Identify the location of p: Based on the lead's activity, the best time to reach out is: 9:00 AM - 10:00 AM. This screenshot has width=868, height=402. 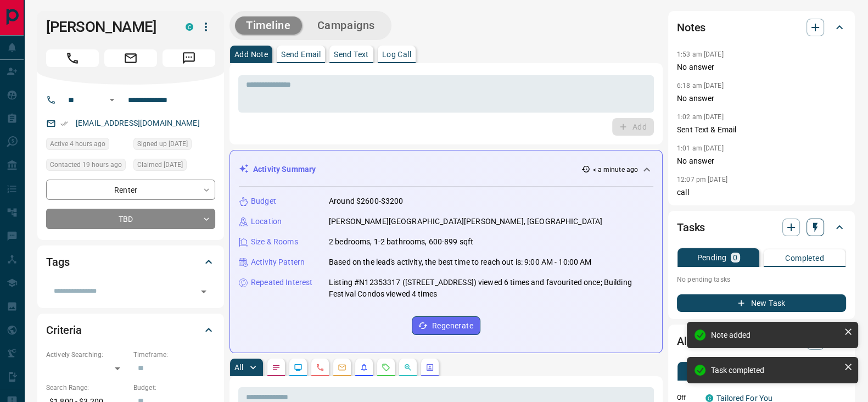
(460, 261).